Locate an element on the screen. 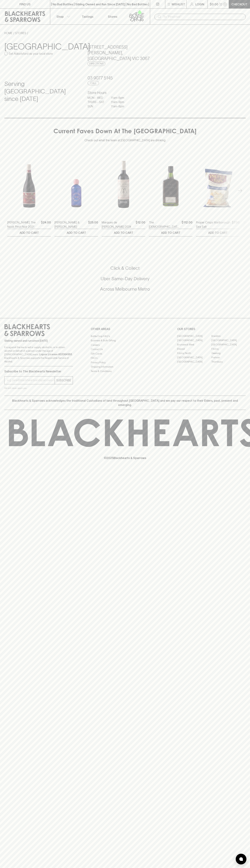 The image size is (250, 868). a: Bottle Drop FAQ's is located at coordinates (125, 336).